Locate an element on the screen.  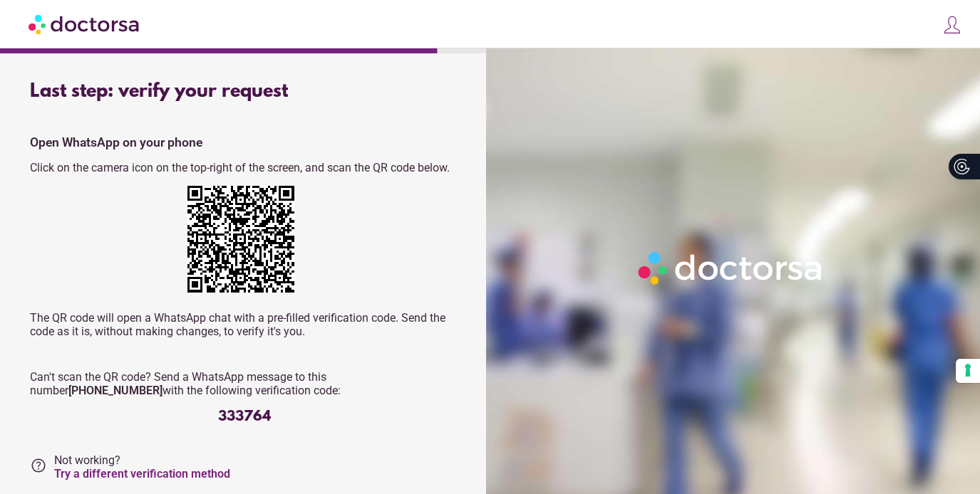
p: Can't scan the QR code? Send a WhatsApp message to this number with the following verification code: is located at coordinates (244, 384).